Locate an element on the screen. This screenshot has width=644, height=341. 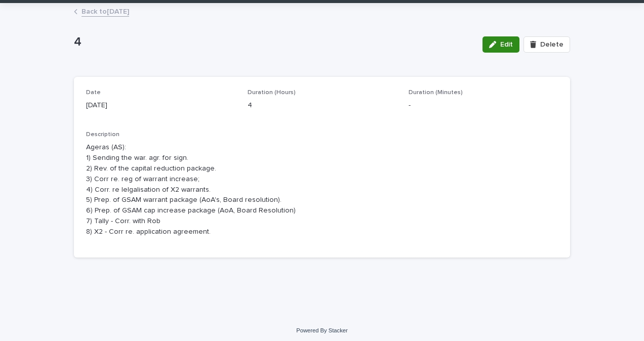
span: Edit is located at coordinates (506, 44).